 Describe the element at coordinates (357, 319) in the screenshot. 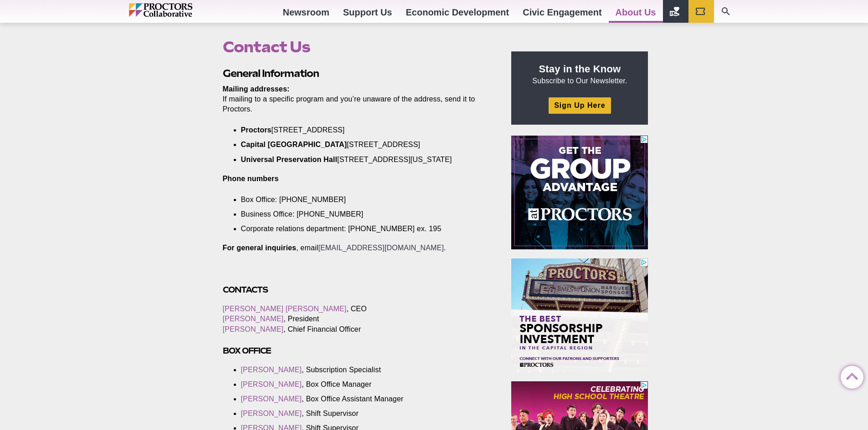

I see `p: , CEO , President , Chief Financial Officer` at that location.